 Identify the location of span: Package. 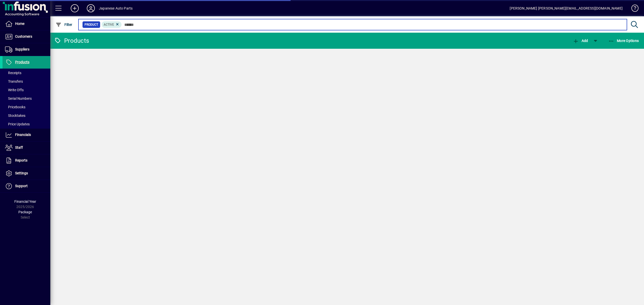
(25, 212).